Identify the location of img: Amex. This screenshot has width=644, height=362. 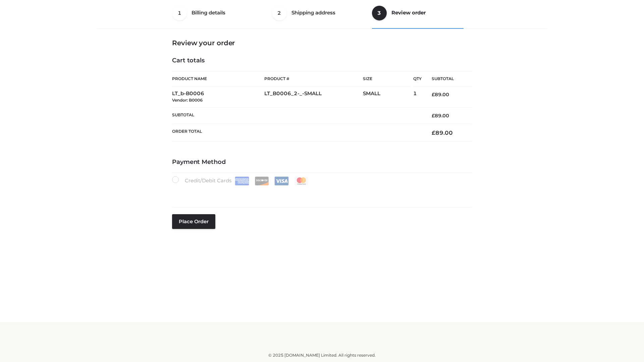
(242, 181).